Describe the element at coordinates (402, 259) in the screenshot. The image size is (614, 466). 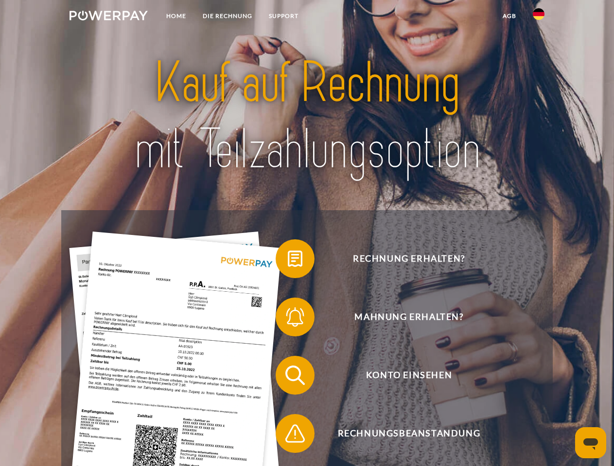
I see `button: Rechnung erhalten?` at that location.